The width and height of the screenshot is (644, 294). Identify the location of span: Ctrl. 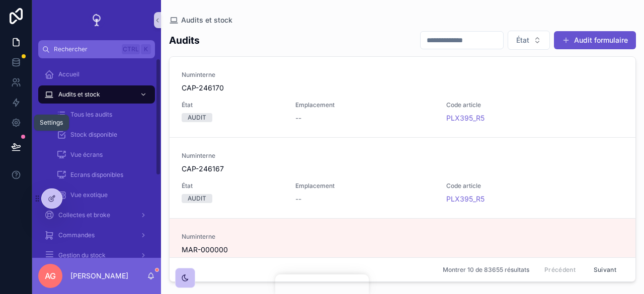
(130, 49).